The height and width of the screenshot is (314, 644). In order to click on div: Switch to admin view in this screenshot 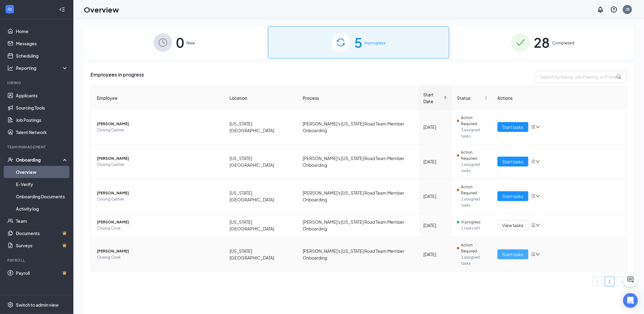, I will do `click(37, 305)`.